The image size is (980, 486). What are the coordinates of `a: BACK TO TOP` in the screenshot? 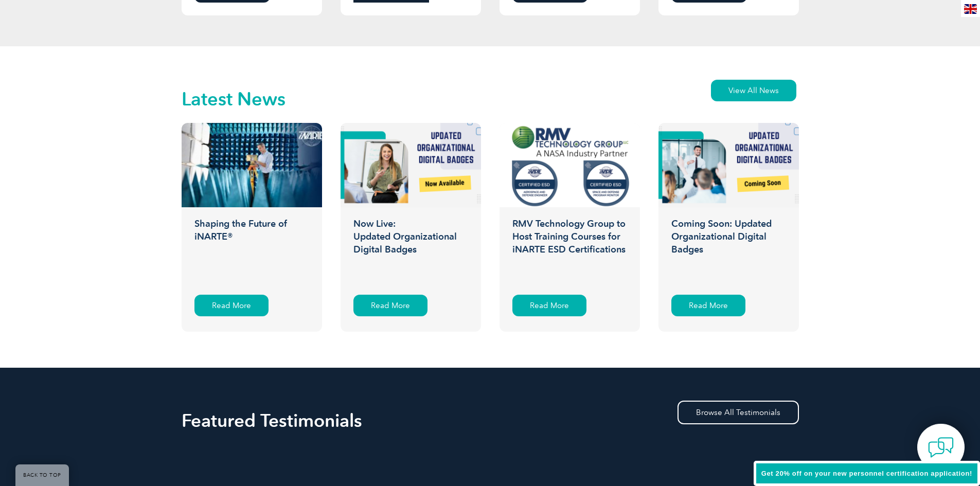 It's located at (42, 475).